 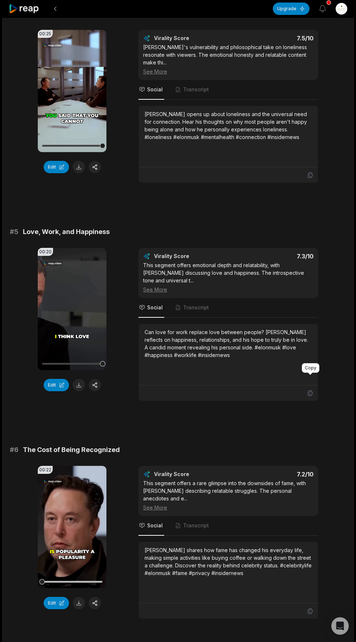 What do you see at coordinates (311, 368) in the screenshot?
I see `div: Copy` at bounding box center [311, 368].